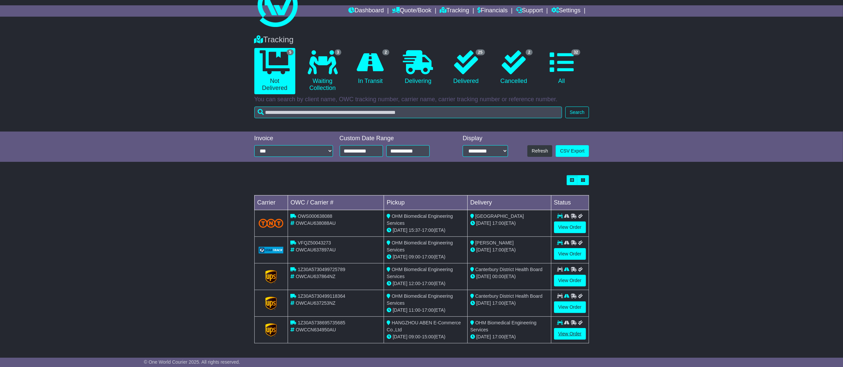  Describe the element at coordinates (566, 11) in the screenshot. I see `a: Settings` at that location.